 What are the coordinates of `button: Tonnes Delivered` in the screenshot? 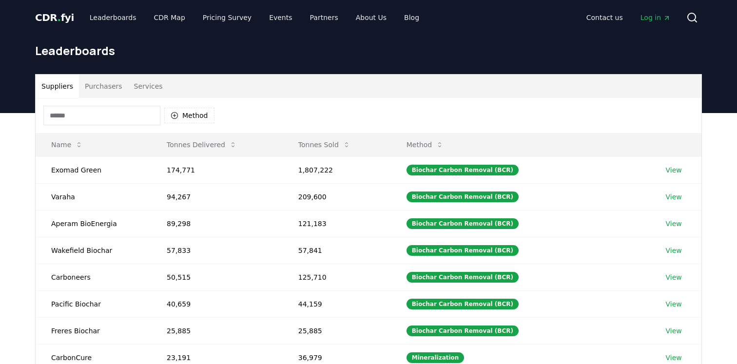 It's located at (202, 145).